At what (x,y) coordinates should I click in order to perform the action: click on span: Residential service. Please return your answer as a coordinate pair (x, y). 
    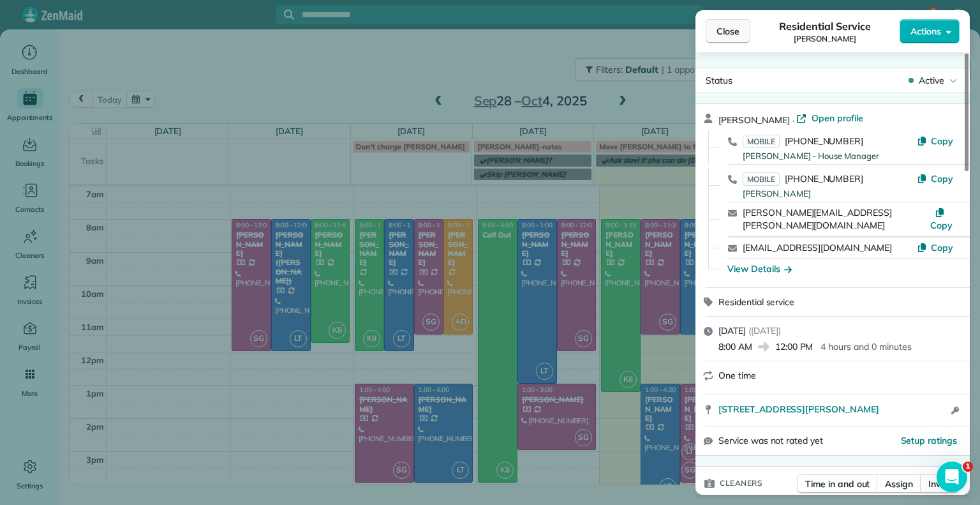
    Looking at the image, I should click on (756, 302).